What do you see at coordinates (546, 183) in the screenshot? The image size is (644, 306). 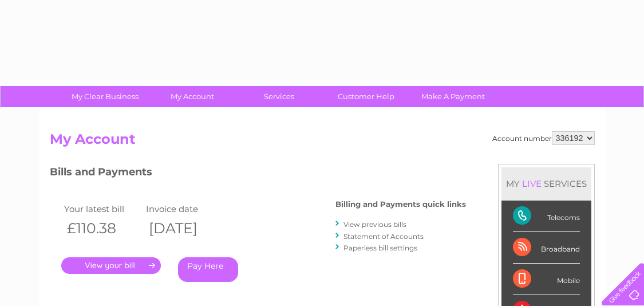 I see `div: MY SERVICES` at bounding box center [546, 183].